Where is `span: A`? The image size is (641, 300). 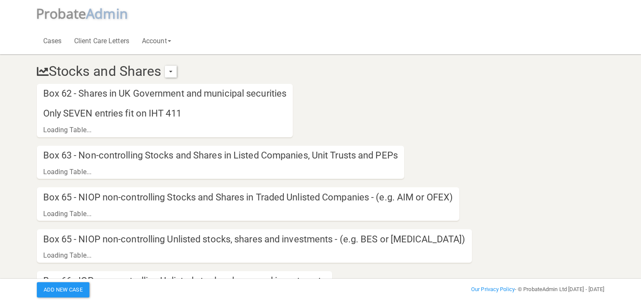
span: A is located at coordinates (107, 13).